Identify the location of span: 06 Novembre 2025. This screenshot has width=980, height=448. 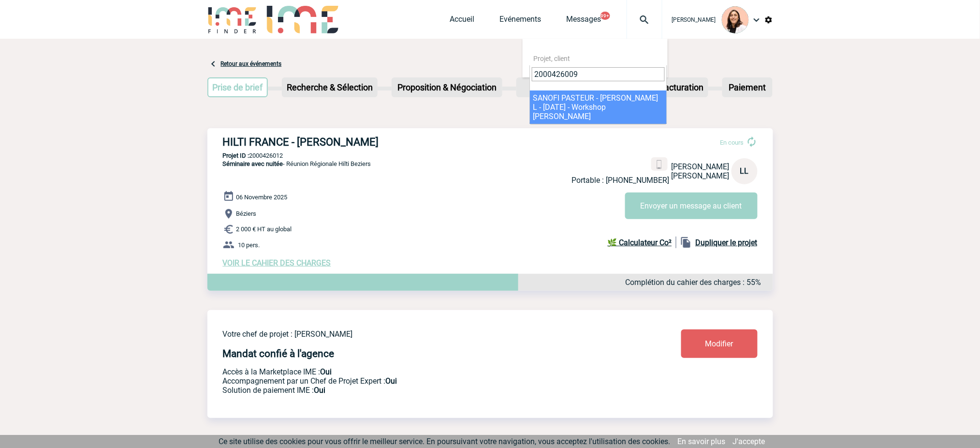
(262, 197).